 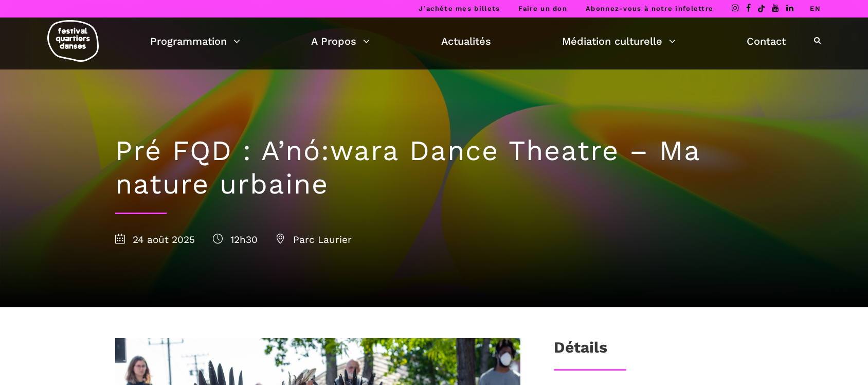 What do you see at coordinates (581, 351) in the screenshot?
I see `h3: Détails` at bounding box center [581, 351].